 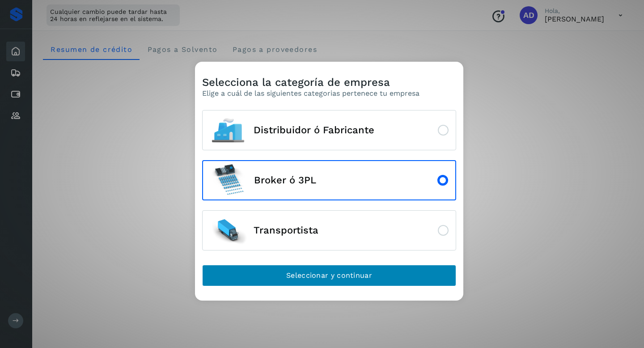 I want to click on button: Seleccionar y continuar, so click(x=329, y=275).